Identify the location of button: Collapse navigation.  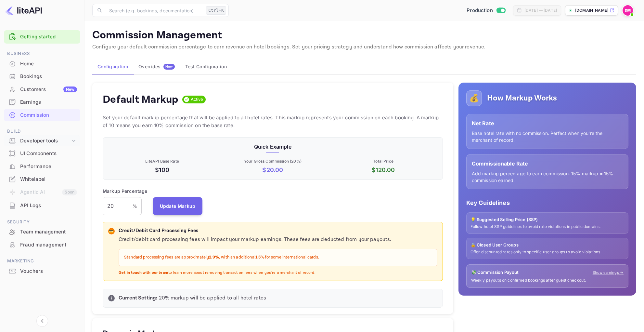
(42, 321).